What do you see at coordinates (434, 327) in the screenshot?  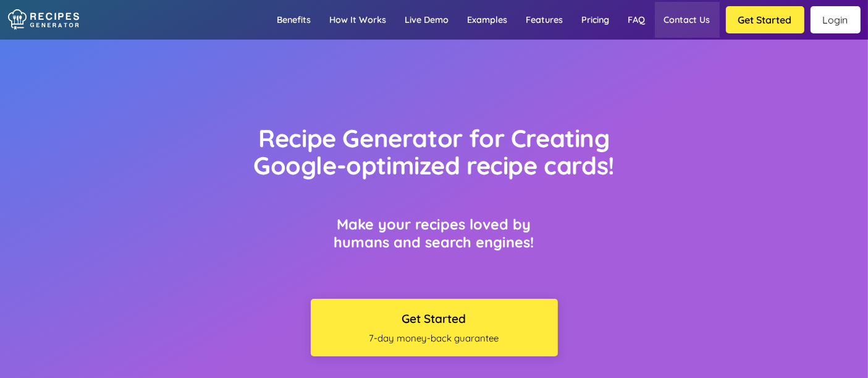 I see `button: Get Started7-day money-back guarantee` at bounding box center [434, 327].